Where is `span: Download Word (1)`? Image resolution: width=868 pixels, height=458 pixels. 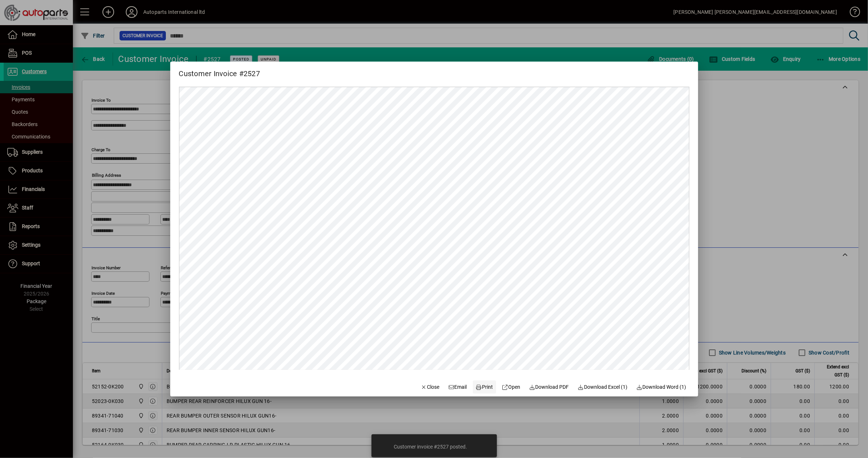
span: Download Word (1) is located at coordinates (661, 387).